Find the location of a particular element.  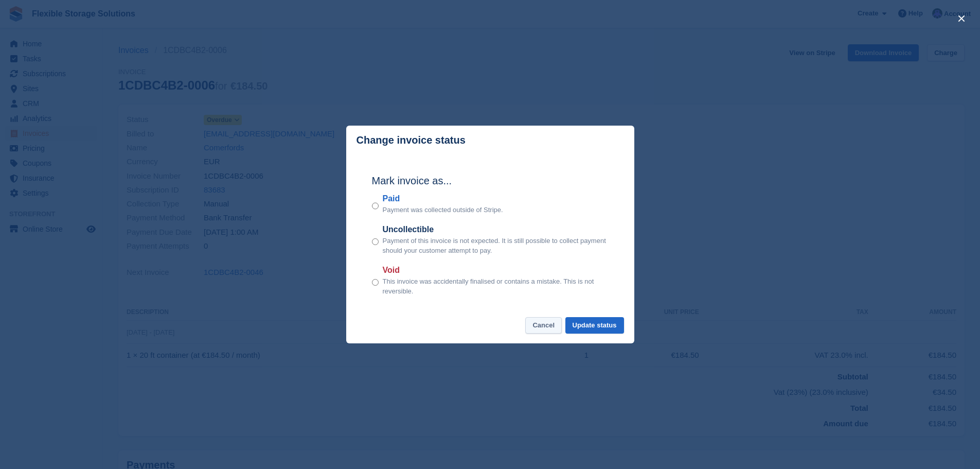

h2: Mark invoice as... is located at coordinates (490, 180).